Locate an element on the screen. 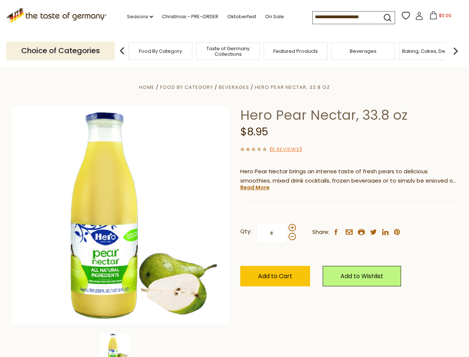  img: previous arrow is located at coordinates (122, 51).